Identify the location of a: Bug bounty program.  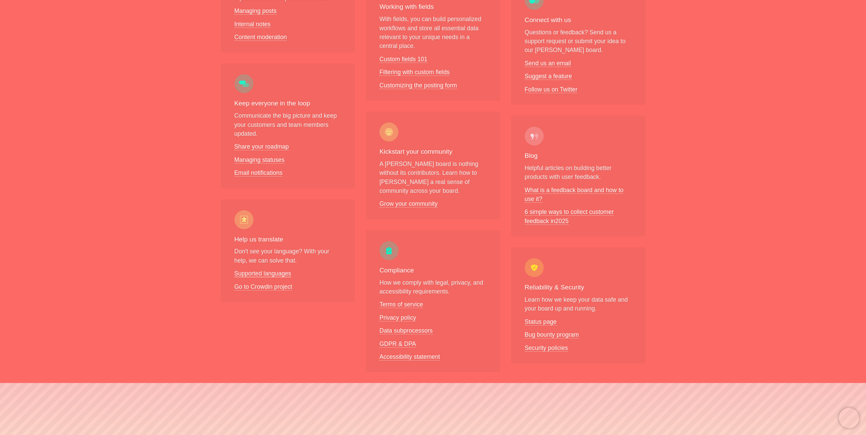
(552, 335).